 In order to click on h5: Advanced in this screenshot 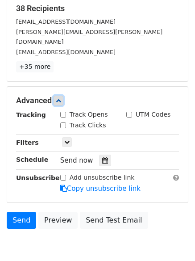, I will do `click(97, 100)`.